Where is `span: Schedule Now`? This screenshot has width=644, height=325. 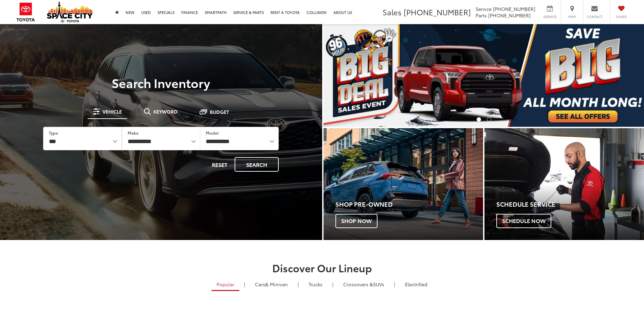
span: Schedule Now is located at coordinates (524, 221).